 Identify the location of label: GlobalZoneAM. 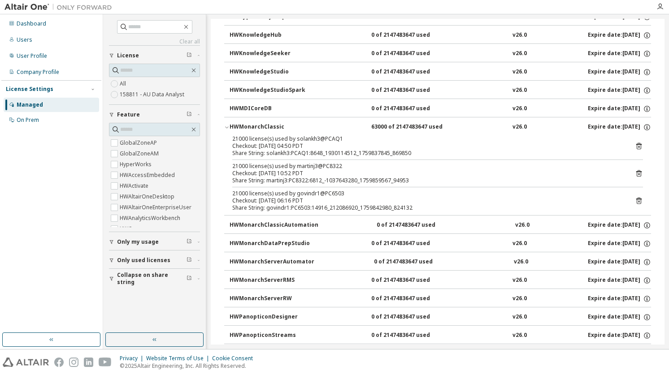
(140, 154).